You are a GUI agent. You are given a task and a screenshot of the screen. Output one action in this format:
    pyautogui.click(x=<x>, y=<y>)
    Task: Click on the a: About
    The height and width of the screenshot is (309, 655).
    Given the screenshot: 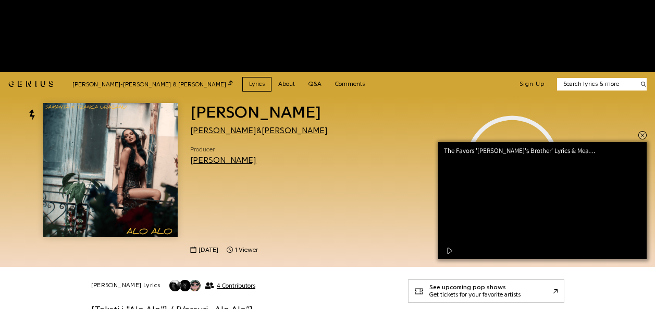 What is the action you would take?
    pyautogui.click(x=286, y=84)
    